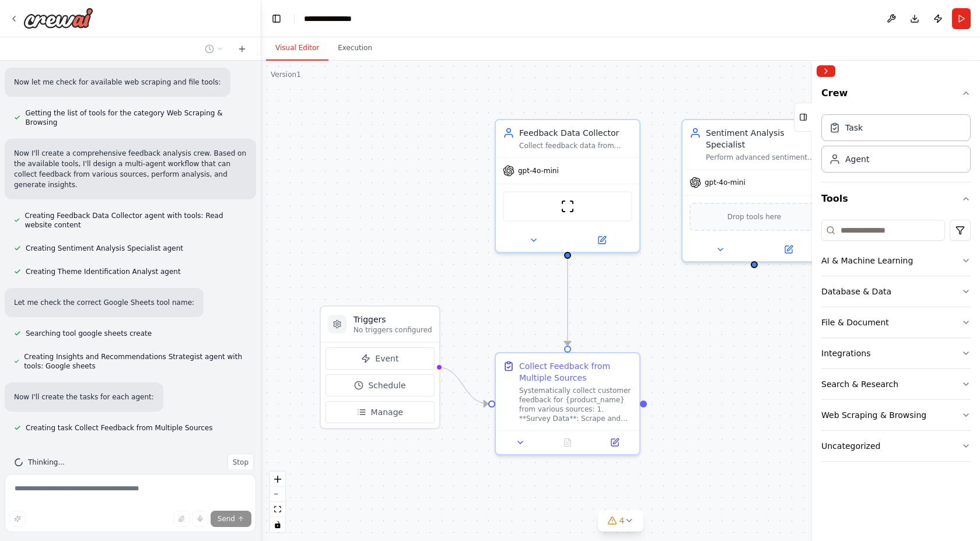 This screenshot has width=980, height=541. I want to click on button: Send, so click(231, 519).